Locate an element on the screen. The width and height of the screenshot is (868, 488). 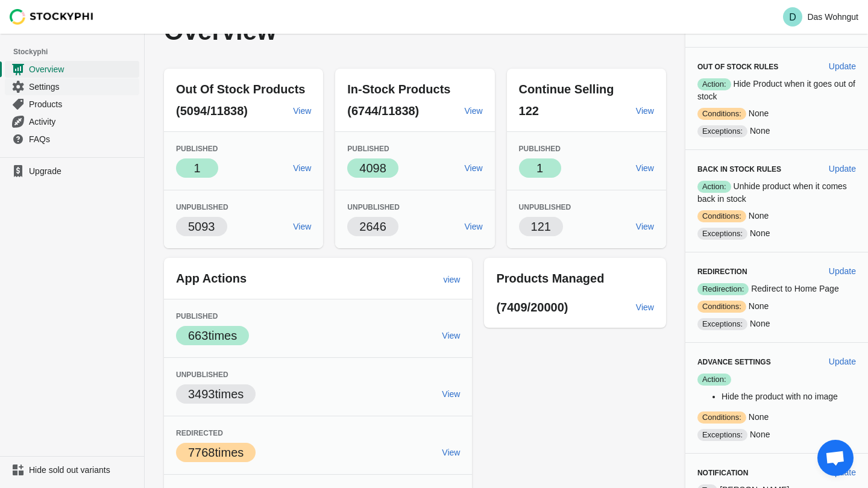
span: 121 is located at coordinates (540, 226).